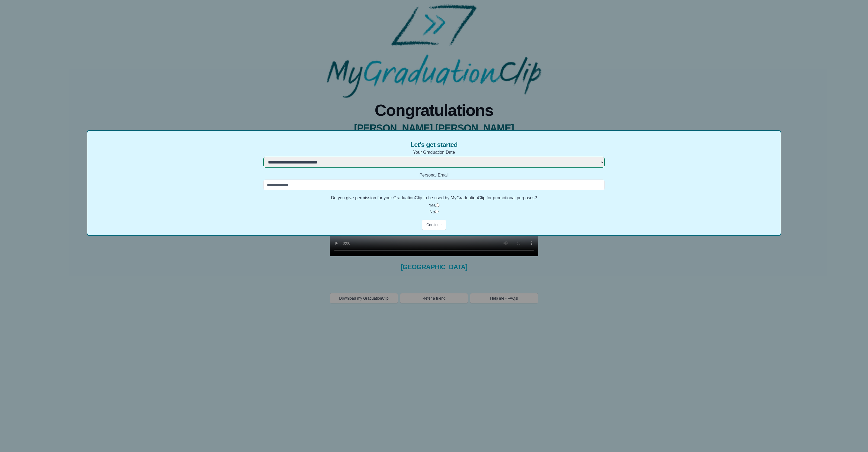 This screenshot has height=452, width=868. I want to click on label: Your Graduation Date, so click(434, 153).